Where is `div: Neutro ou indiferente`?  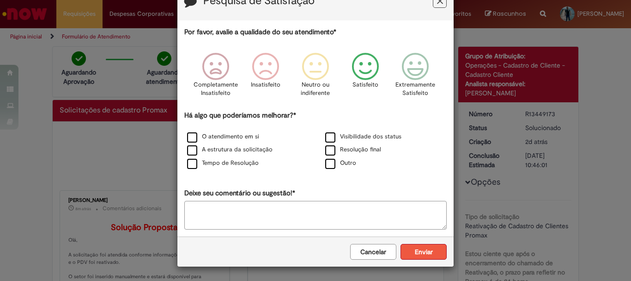
div: Neutro ou indiferente is located at coordinates (316, 77).